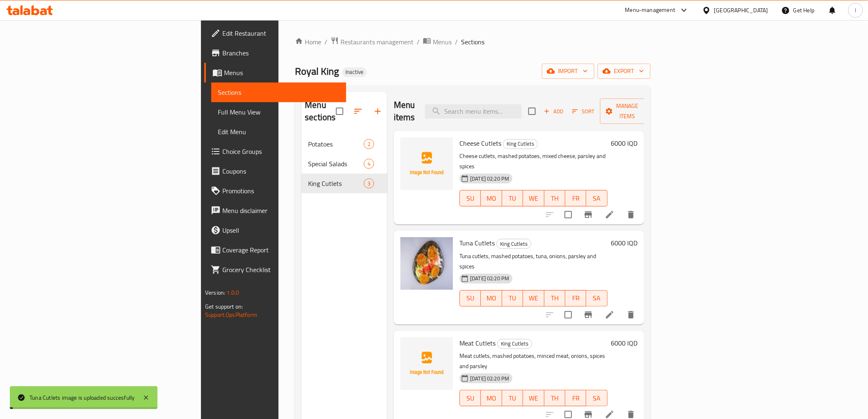 The height and width of the screenshot is (419, 868). Describe the element at coordinates (340, 111) in the screenshot. I see `span: Select all sections` at that location.